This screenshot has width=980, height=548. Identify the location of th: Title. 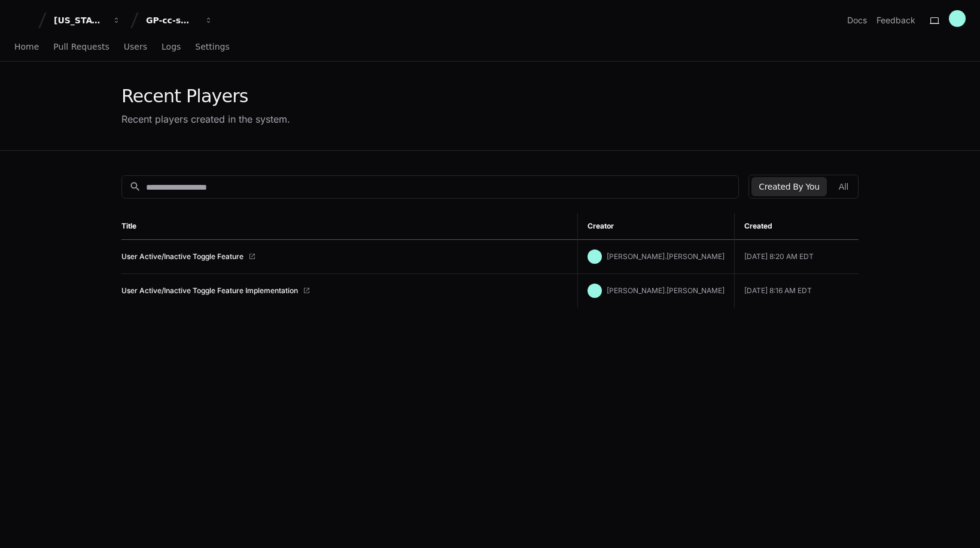
(349, 226).